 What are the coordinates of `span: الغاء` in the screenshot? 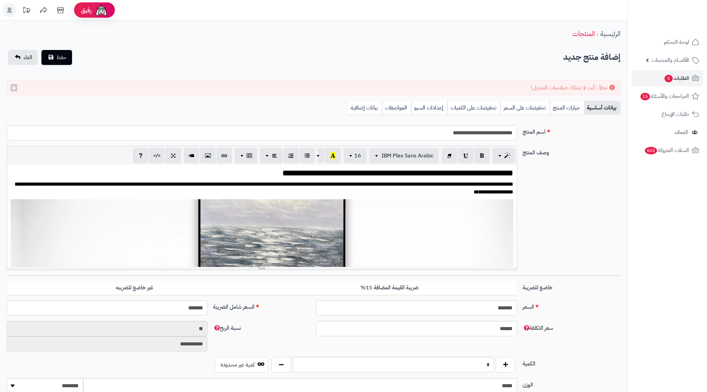 It's located at (28, 57).